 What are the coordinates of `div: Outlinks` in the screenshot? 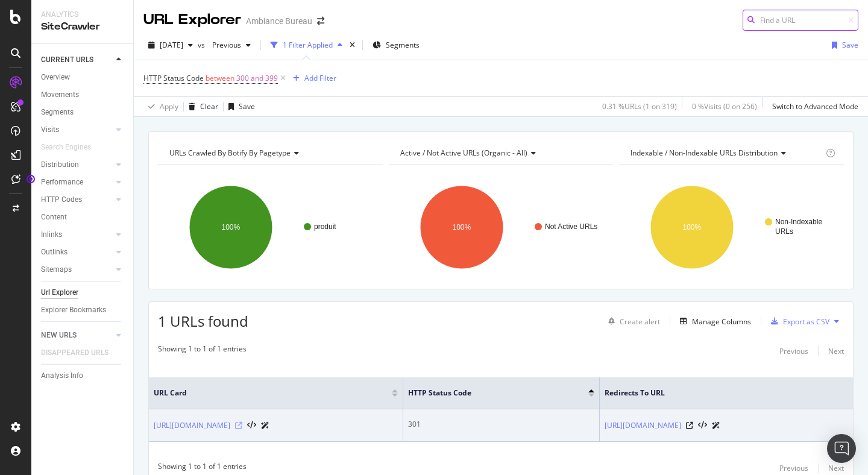 It's located at (54, 252).